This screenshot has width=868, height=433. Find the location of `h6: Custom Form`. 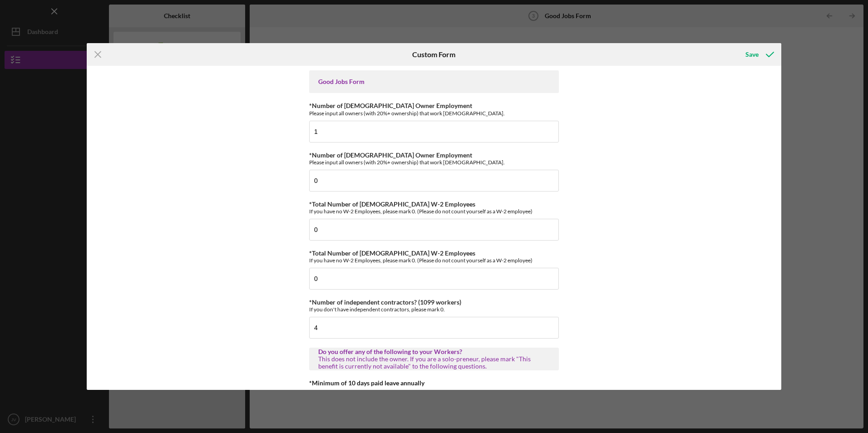

h6: Custom Form is located at coordinates (434, 55).